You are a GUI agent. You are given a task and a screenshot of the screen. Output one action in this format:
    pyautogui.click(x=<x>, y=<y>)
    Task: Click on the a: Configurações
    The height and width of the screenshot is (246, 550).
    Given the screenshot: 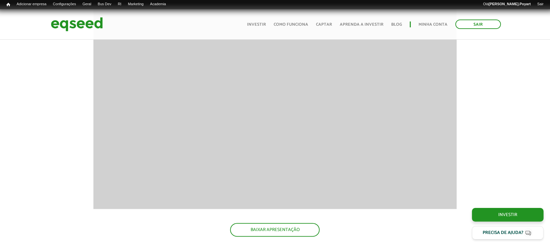 What is the action you would take?
    pyautogui.click(x=64, y=4)
    